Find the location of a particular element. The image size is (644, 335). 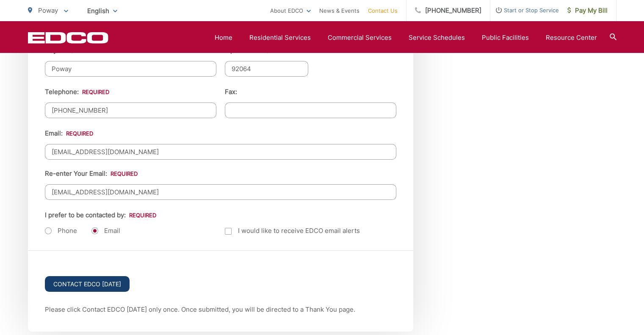

a: Service Schedules is located at coordinates (436, 38).